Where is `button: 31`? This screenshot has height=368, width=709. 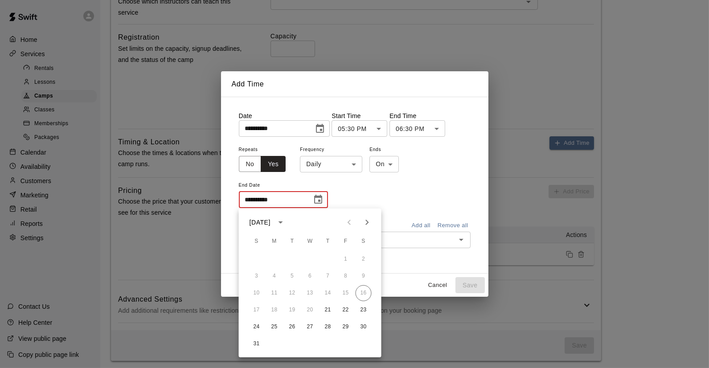
button: 31 is located at coordinates (257, 344).